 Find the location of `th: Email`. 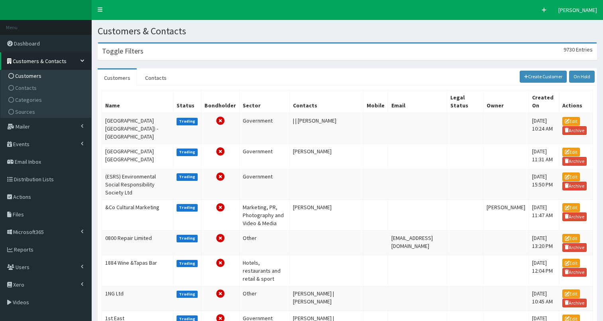

th: Email is located at coordinates (418, 102).